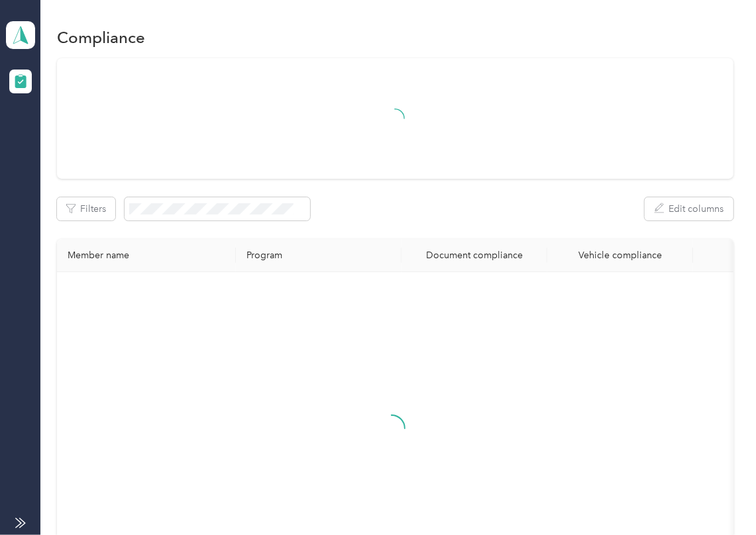 This screenshot has height=535, width=756. Describe the element at coordinates (319, 255) in the screenshot. I see `th: Program` at that location.